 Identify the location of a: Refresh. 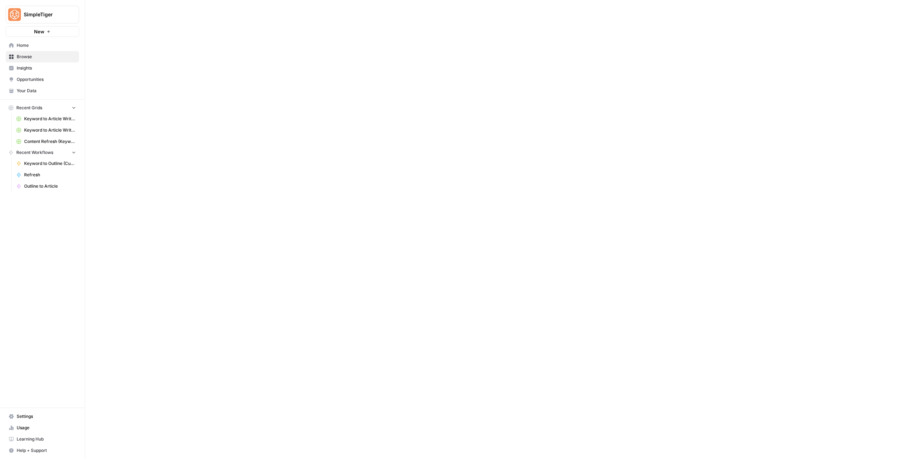
(46, 175).